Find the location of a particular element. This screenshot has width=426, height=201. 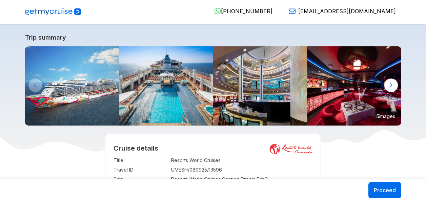

button: Proceed is located at coordinates (384, 190).